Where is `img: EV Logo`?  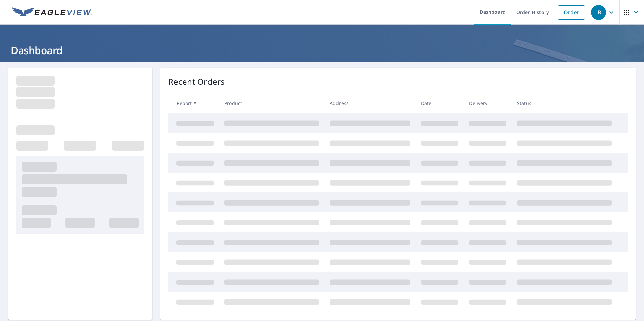 img: EV Logo is located at coordinates (52, 13).